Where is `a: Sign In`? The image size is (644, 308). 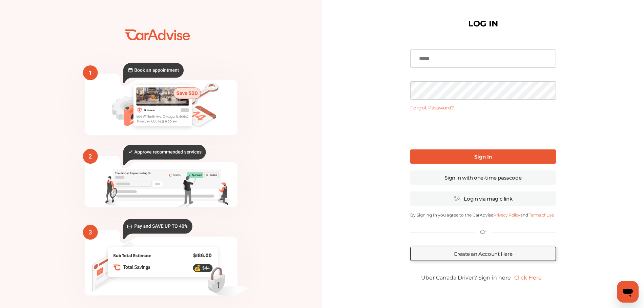 a: Sign In is located at coordinates (483, 156).